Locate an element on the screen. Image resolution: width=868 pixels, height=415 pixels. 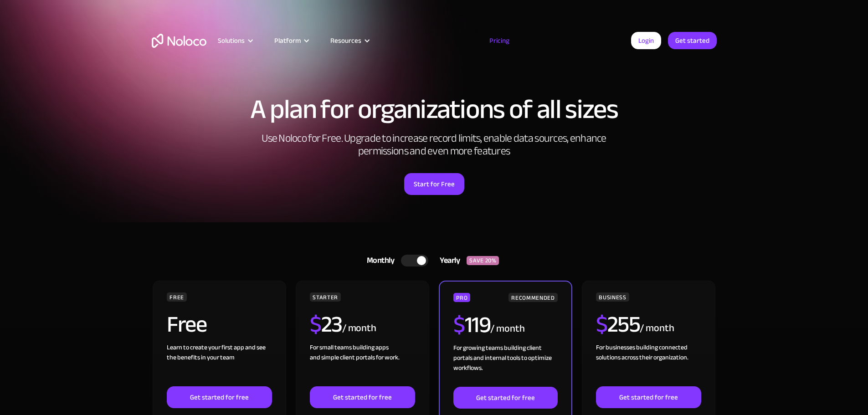
a: Login is located at coordinates (646, 41).